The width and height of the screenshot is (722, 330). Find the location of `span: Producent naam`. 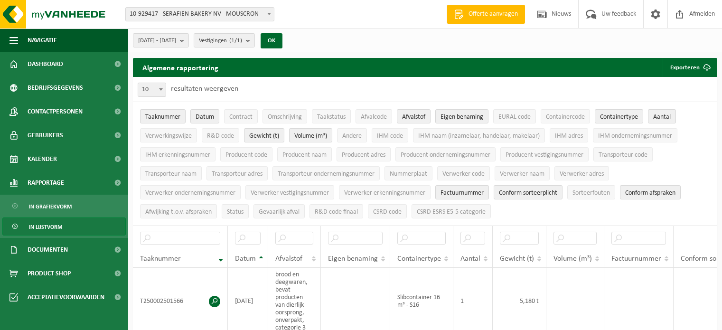

span: Producent naam is located at coordinates (304, 155).